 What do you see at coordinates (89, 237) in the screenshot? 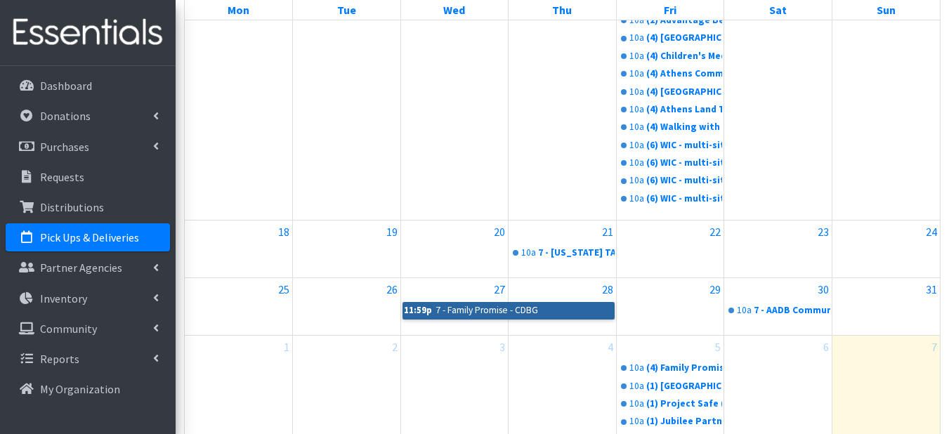
I see `p: Pick Ups & Deliveries` at bounding box center [89, 237].